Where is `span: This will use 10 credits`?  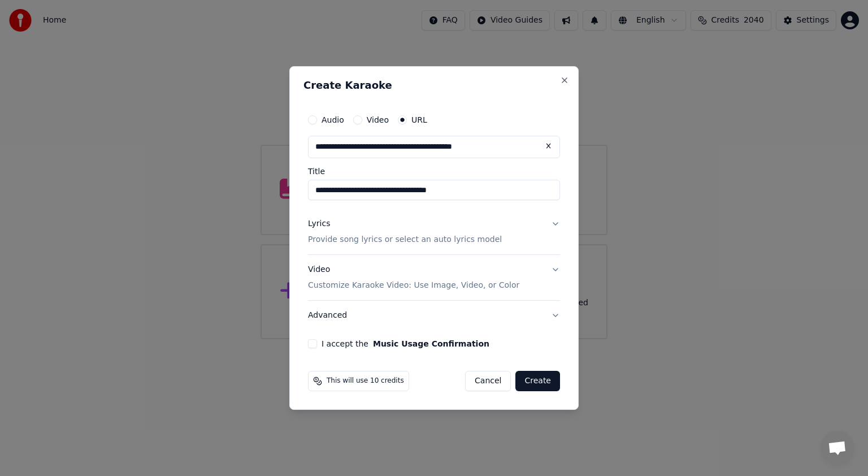
span: This will use 10 credits is located at coordinates (365, 381).